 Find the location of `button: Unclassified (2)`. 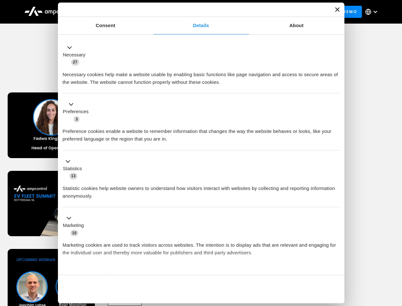

button: Unclassified (2) is located at coordinates (89, 275).